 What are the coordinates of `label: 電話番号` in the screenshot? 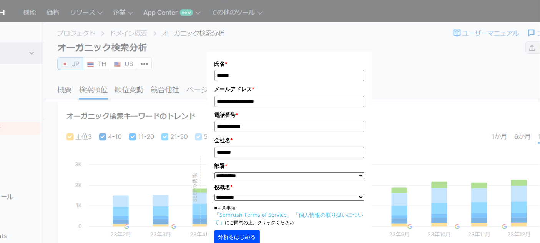 It's located at (289, 115).